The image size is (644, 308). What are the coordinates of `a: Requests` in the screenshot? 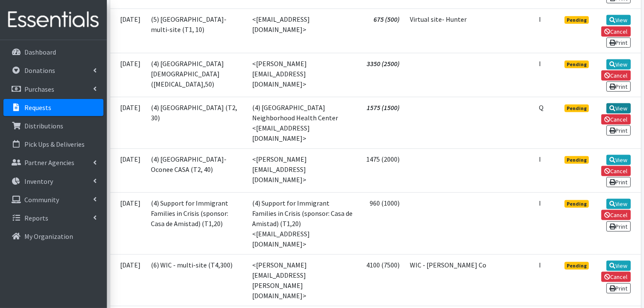 It's located at (54, 108).